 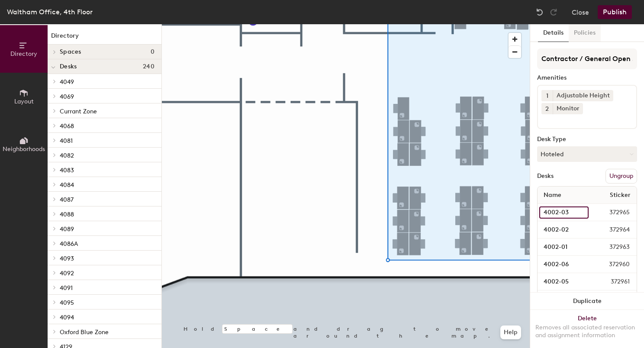 What do you see at coordinates (67, 97) in the screenshot?
I see `span: 4069` at bounding box center [67, 97].